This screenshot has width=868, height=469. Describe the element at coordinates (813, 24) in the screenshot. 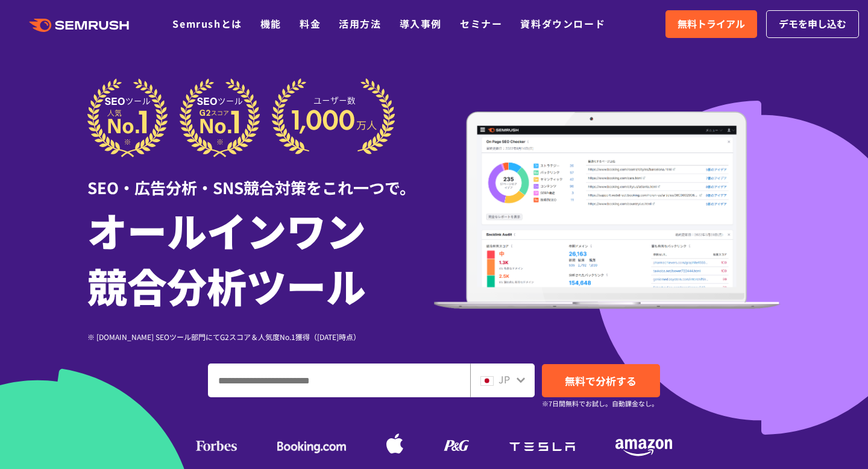

I see `span: デモを申し込む` at that location.